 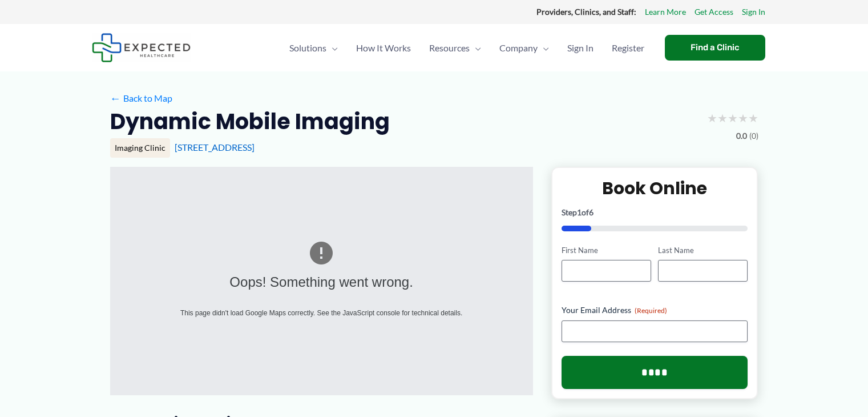 I want to click on a: How It Works, so click(x=384, y=48).